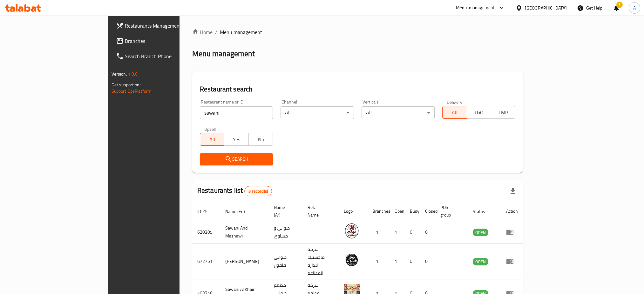 The image size is (644, 294). What do you see at coordinates (241, 32) in the screenshot?
I see `span: Menu management` at bounding box center [241, 32].